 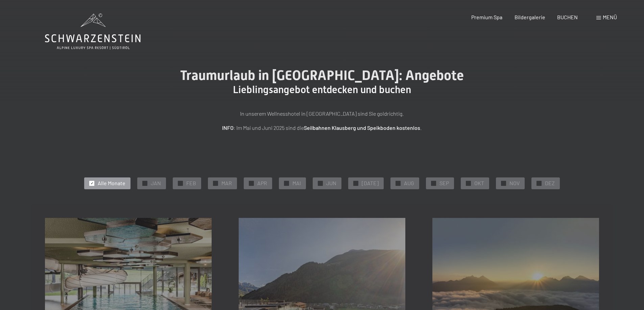 What do you see at coordinates (331, 184) in the screenshot?
I see `span: JUN` at bounding box center [331, 184].